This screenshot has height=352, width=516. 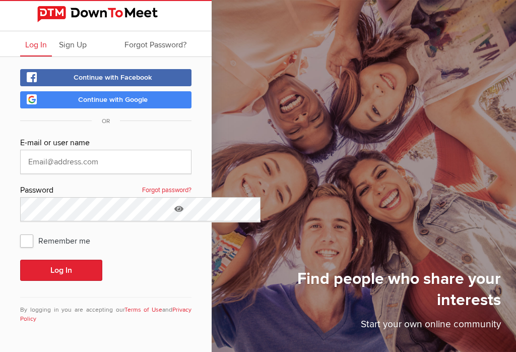 I want to click on div: E-mail or user name, so click(x=106, y=143).